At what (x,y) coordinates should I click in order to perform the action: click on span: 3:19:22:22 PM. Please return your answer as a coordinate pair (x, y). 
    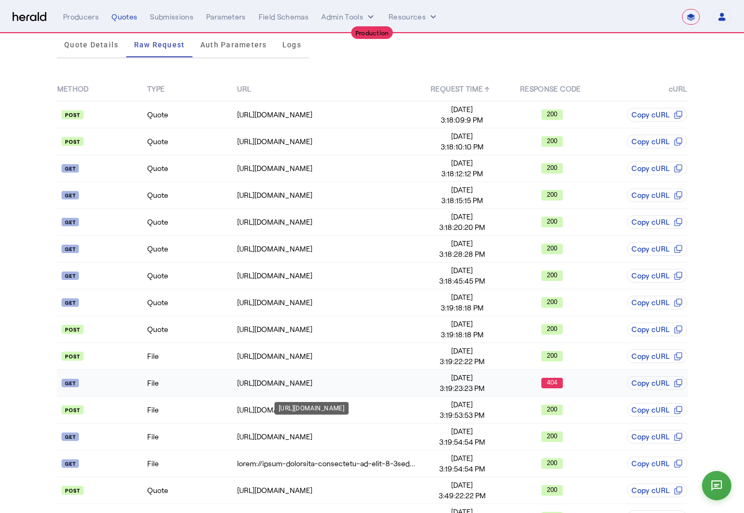
    Looking at the image, I should click on (462, 361).